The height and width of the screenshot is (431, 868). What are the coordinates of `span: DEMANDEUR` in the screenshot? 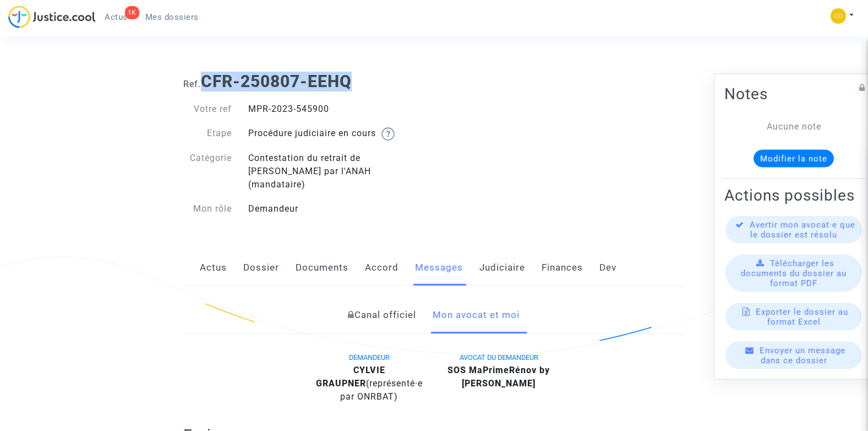 It's located at (370, 357).